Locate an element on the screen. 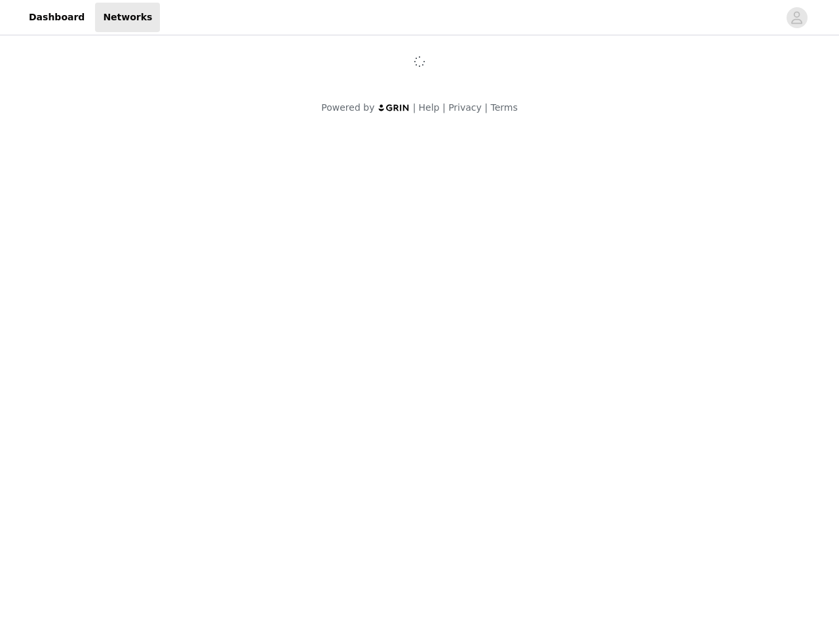 This screenshot has width=839, height=629. a: Networks is located at coordinates (127, 17).